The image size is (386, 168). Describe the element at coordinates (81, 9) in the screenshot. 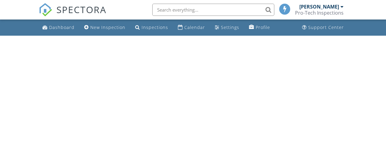

I see `span: SPECTORA` at that location.